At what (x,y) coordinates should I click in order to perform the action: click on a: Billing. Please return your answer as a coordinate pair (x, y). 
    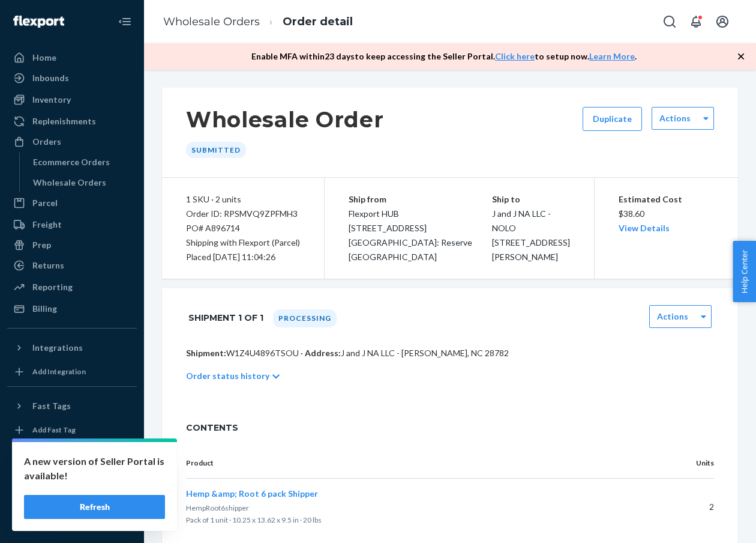
    Looking at the image, I should click on (72, 308).